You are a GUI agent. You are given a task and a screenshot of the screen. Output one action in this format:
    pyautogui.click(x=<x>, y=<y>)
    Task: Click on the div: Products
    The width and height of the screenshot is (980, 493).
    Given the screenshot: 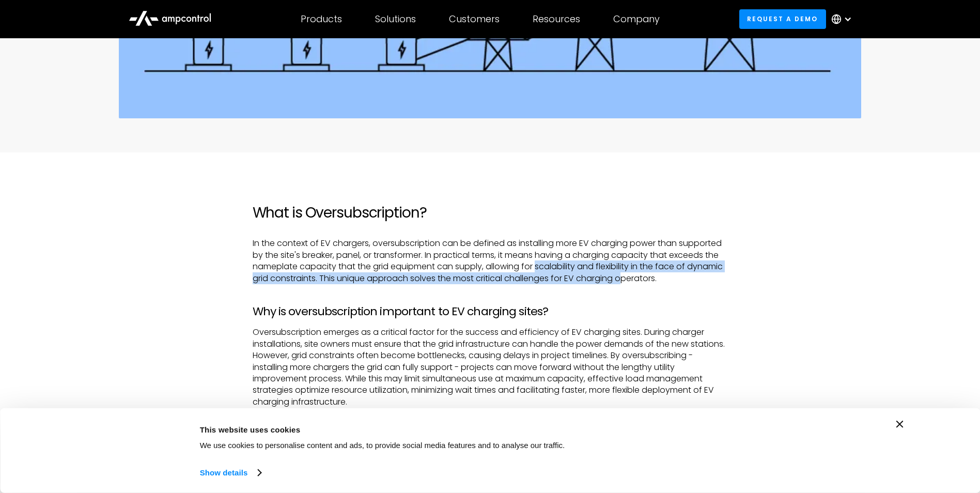 What is the action you would take?
    pyautogui.click(x=321, y=19)
    